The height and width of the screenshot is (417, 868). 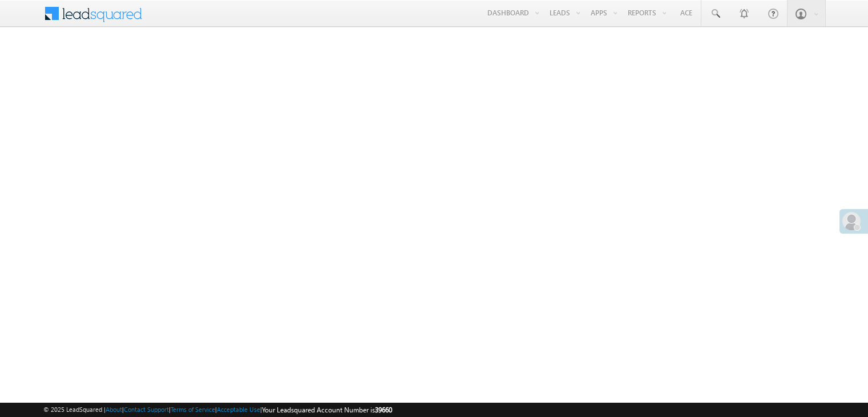 I want to click on a: About, so click(x=113, y=409).